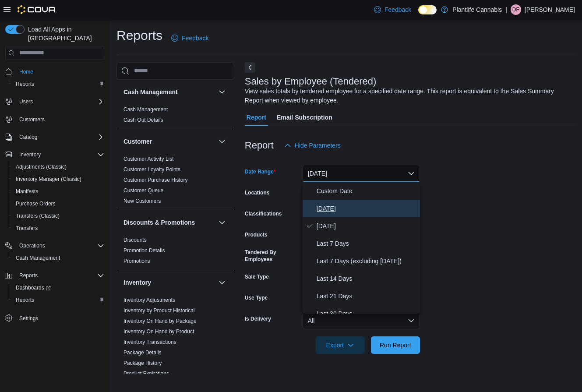 This screenshot has width=582, height=392. I want to click on span: Package History, so click(142, 363).